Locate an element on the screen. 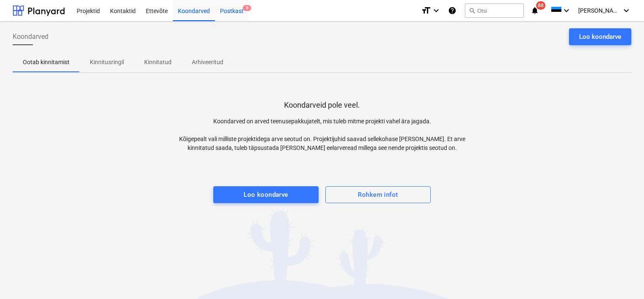  i: notifications is located at coordinates (535, 10).